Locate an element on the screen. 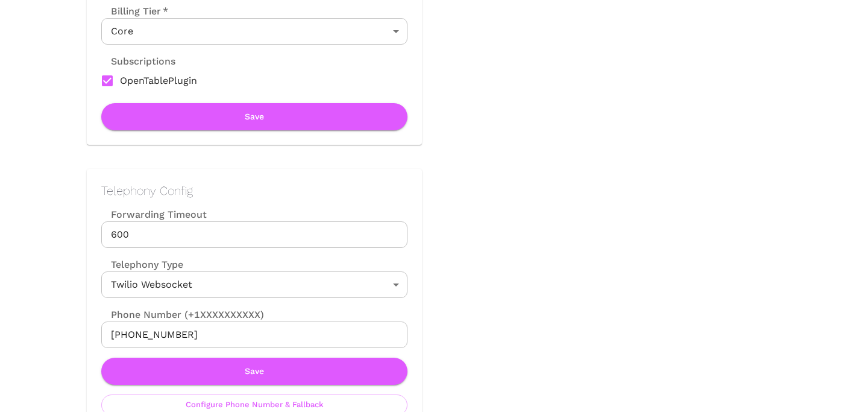  div: Core is located at coordinates (255, 31).